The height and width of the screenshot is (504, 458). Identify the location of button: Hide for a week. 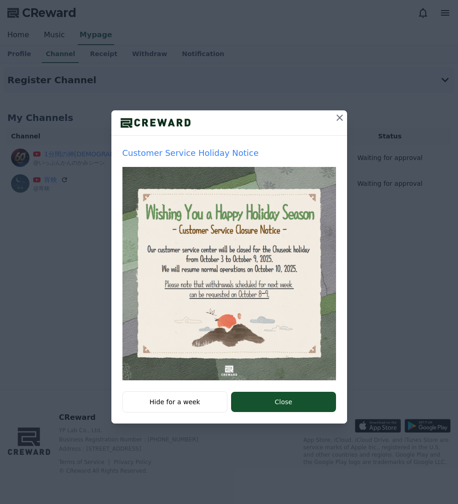
(175, 402).